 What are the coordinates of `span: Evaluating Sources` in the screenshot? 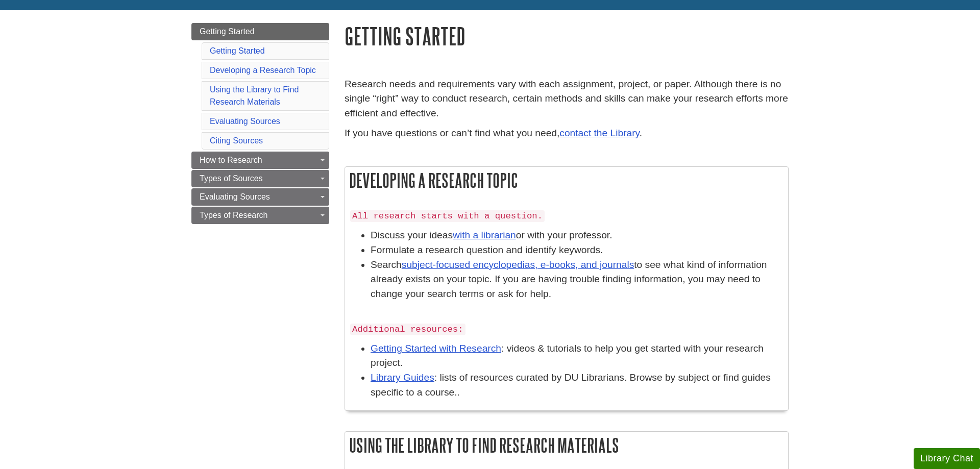 It's located at (235, 196).